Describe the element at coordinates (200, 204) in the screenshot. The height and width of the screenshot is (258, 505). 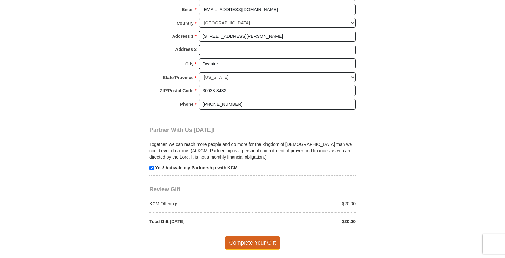
I see `div: KCM Offerings` at that location.